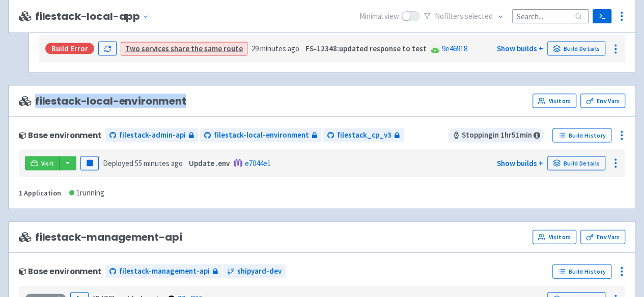 This screenshot has width=644, height=297. Describe the element at coordinates (163, 272) in the screenshot. I see `a: filestack-management-api` at that location.